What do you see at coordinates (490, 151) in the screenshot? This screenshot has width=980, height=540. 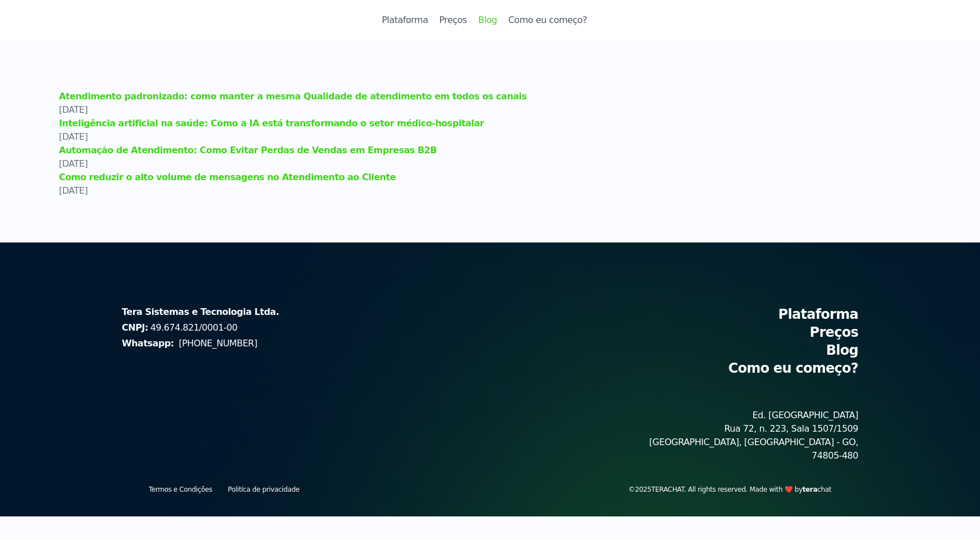 I see `a: Automação de Atendimento: Como Evitar Perdas de Vendas em Empresas B2B` at bounding box center [490, 151].